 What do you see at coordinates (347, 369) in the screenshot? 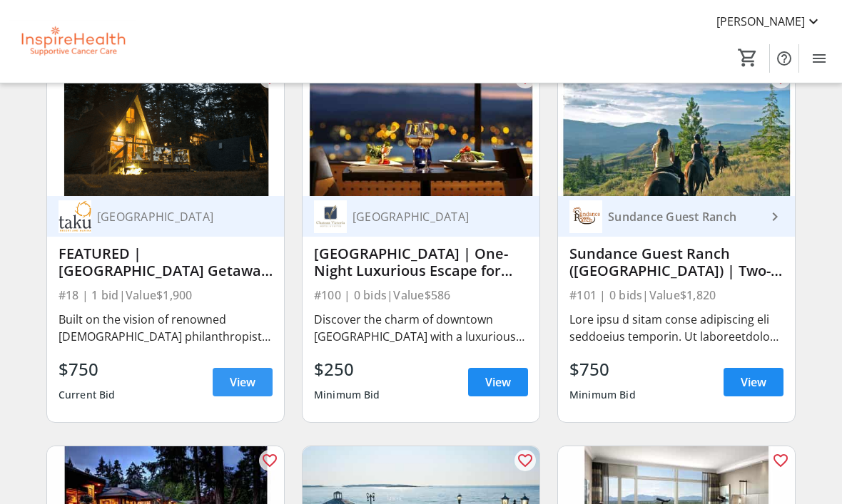
I see `div: $250` at bounding box center [347, 369].